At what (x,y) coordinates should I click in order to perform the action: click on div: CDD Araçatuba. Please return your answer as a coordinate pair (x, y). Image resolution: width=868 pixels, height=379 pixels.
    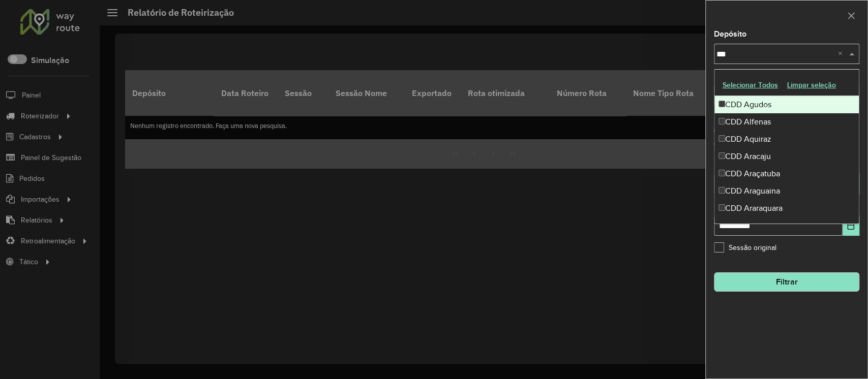
    Looking at the image, I should click on (787, 174).